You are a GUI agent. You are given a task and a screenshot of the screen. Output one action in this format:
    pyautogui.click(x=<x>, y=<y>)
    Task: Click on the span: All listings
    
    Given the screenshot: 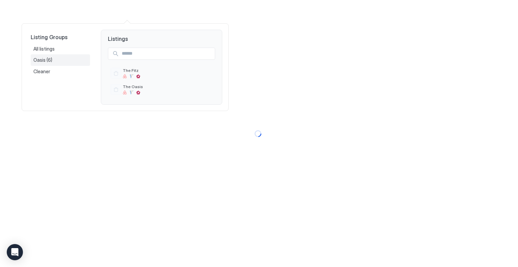 What is the action you would take?
    pyautogui.click(x=45, y=49)
    